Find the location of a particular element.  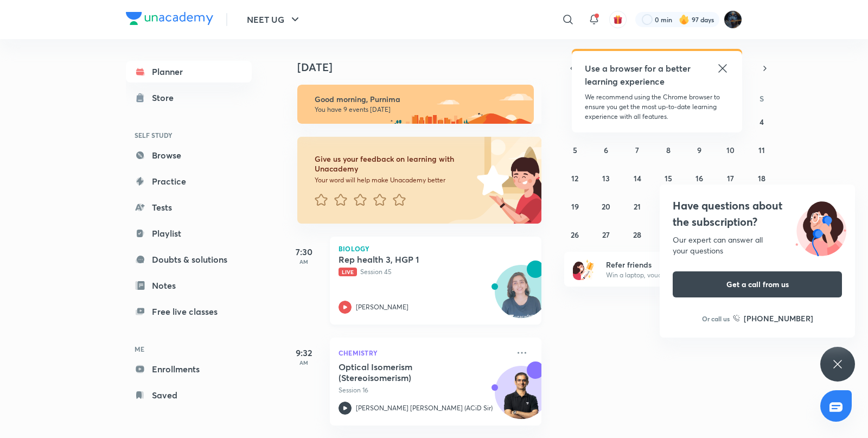

button: October 12, 2025 is located at coordinates (576, 178).